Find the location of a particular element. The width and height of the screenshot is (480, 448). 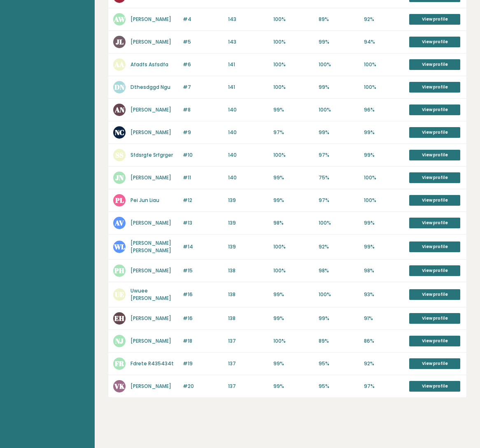

p: 96% is located at coordinates (384, 110).